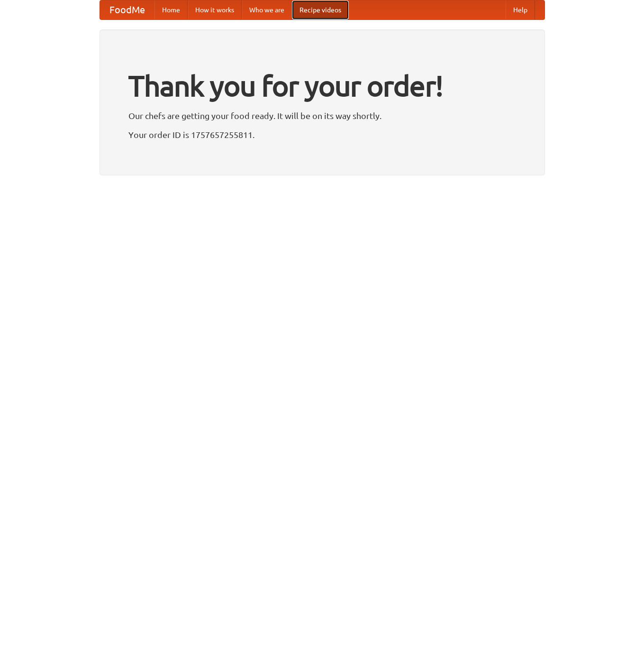 The image size is (644, 671). What do you see at coordinates (171, 10) in the screenshot?
I see `a: Home` at bounding box center [171, 10].